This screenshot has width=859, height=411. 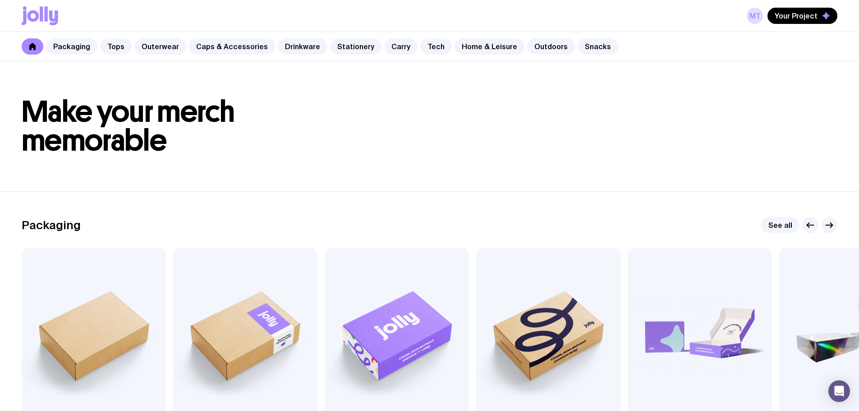 I want to click on a: Stationery, so click(x=356, y=46).